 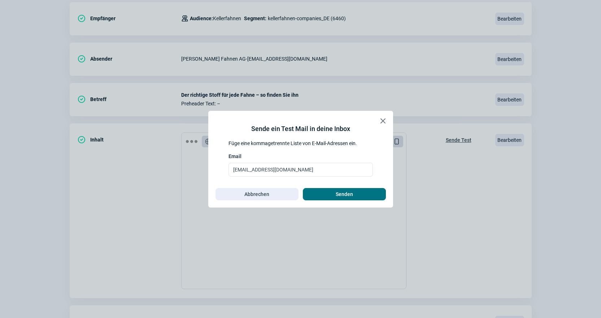 What do you see at coordinates (257, 194) in the screenshot?
I see `button: Abbrechen` at bounding box center [257, 194].